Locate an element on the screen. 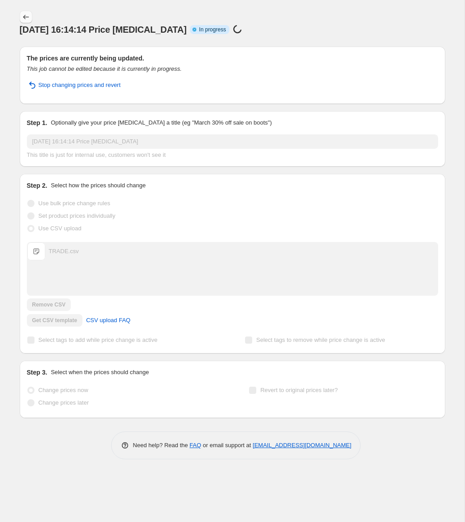  span: Stop changing prices and revert is located at coordinates (80, 85).